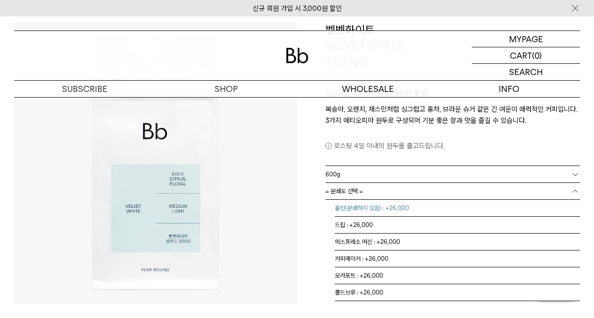  I want to click on a: MYPAGE, so click(526, 39).